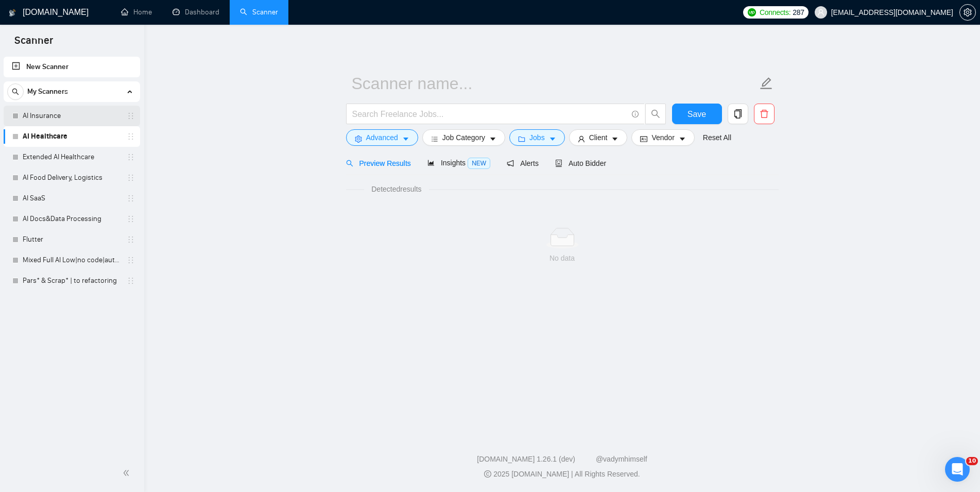  What do you see at coordinates (396, 189) in the screenshot?
I see `span: Detected results` at bounding box center [396, 189].